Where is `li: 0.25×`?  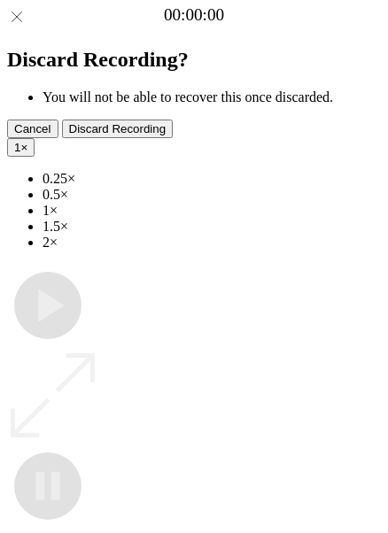 li: 0.25× is located at coordinates (212, 179).